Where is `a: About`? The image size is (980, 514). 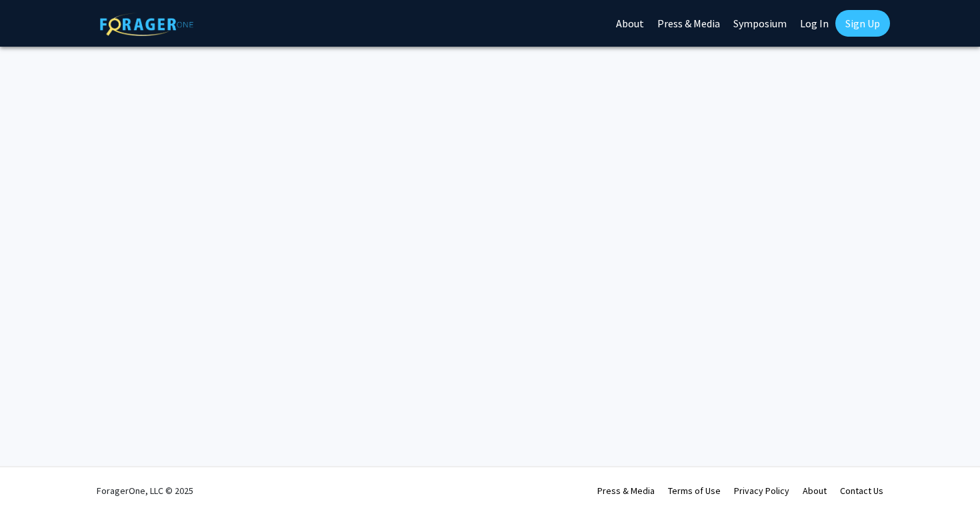
a: About is located at coordinates (815, 490).